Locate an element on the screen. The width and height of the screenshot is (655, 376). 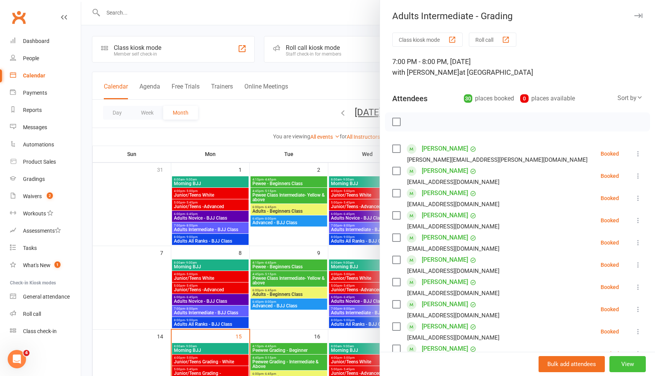
div: Tasks is located at coordinates (30, 248).